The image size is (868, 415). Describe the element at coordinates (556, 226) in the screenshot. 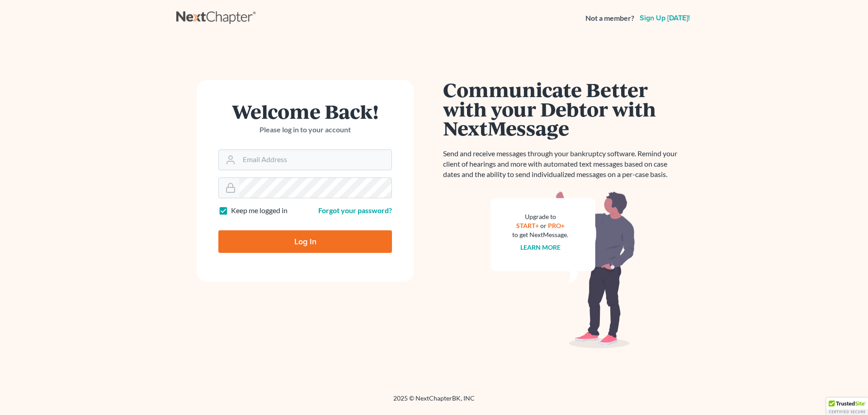

I see `a: PRO+` at that location.